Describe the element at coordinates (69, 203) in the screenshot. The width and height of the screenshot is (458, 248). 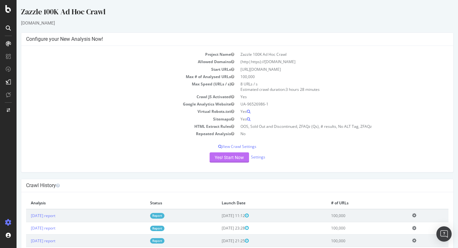
I see `th: Analysis` at that location.